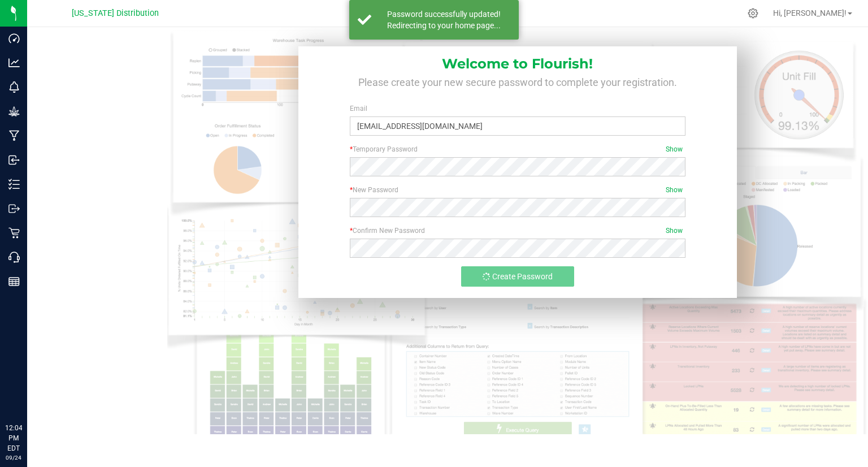  What do you see at coordinates (14, 257) in the screenshot?
I see `inline-svg: Call Center` at bounding box center [14, 257].